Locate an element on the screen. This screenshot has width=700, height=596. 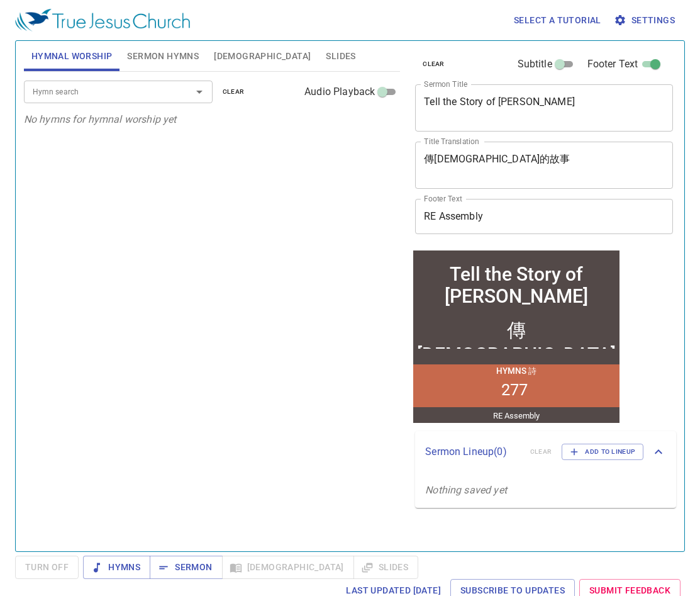
i: Nothing saved yet is located at coordinates (466, 490).